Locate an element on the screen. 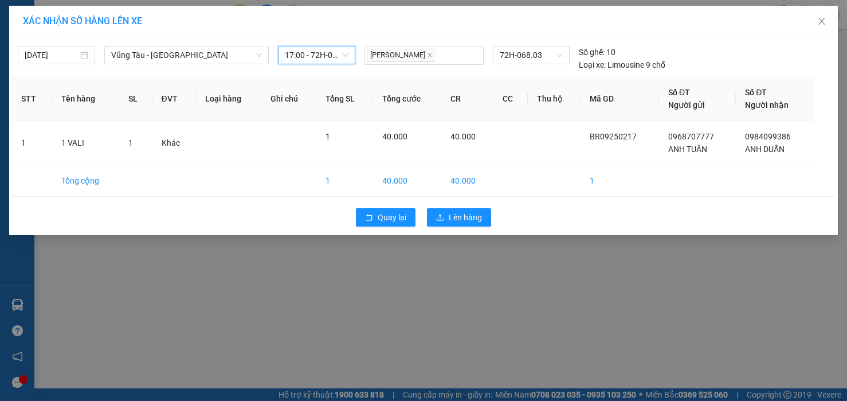 The height and width of the screenshot is (401, 847). span: ANH DUẨN is located at coordinates (765, 149).